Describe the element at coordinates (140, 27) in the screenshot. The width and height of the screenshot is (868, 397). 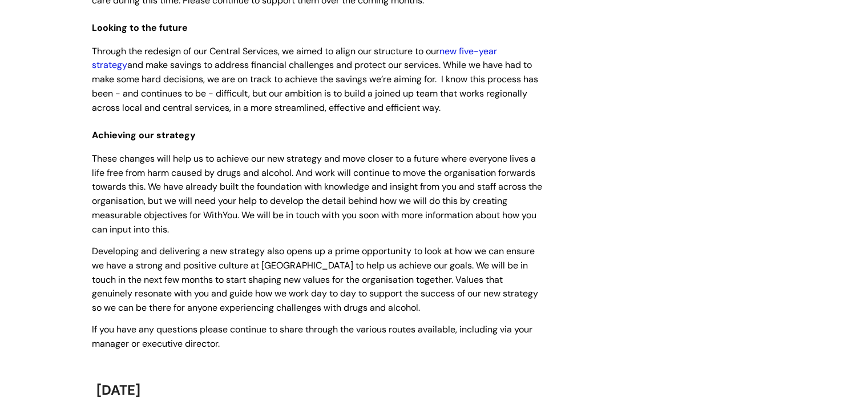
I see `span: Looking to the future` at that location.